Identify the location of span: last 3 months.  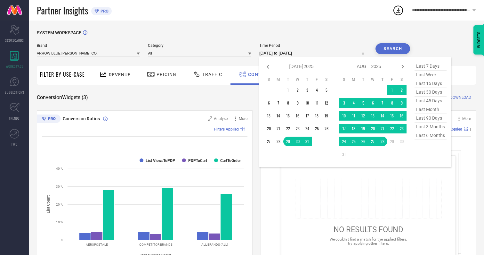
(431, 126).